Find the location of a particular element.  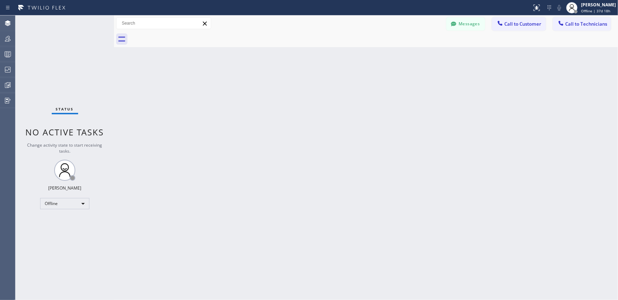

span: Offline | 37d 18h is located at coordinates (596, 11).